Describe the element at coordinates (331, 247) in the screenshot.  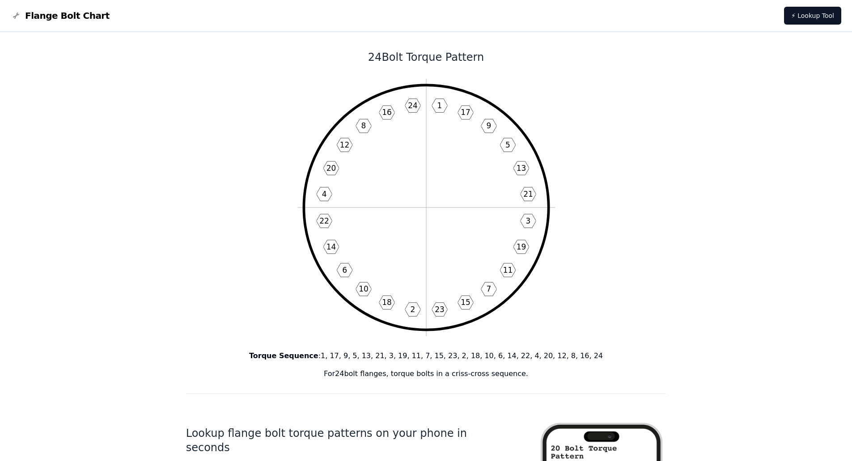
I see `text: 14` at that location.